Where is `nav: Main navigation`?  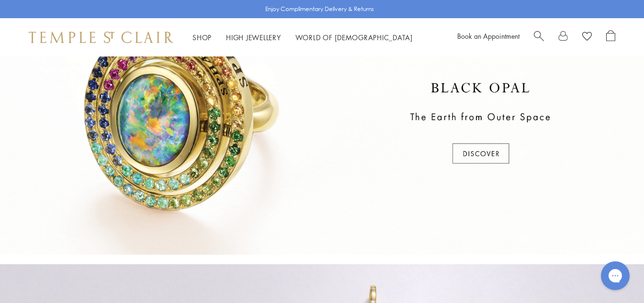
nav: Main navigation is located at coordinates (303, 37).